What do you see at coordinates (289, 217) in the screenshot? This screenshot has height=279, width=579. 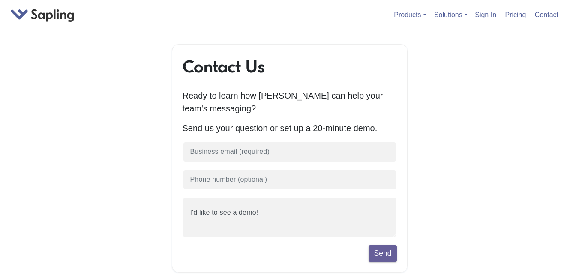 I see `textarea: I'd like to see a demo!` at bounding box center [289, 217].